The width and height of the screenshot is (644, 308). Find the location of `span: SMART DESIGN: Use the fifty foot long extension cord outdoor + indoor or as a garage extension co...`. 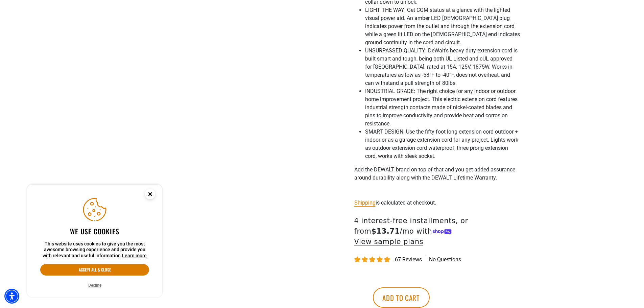

span: SMART DESIGN: Use the fifty foot long extension cord outdoor + indoor or as a garage extension co... is located at coordinates (442, 144).